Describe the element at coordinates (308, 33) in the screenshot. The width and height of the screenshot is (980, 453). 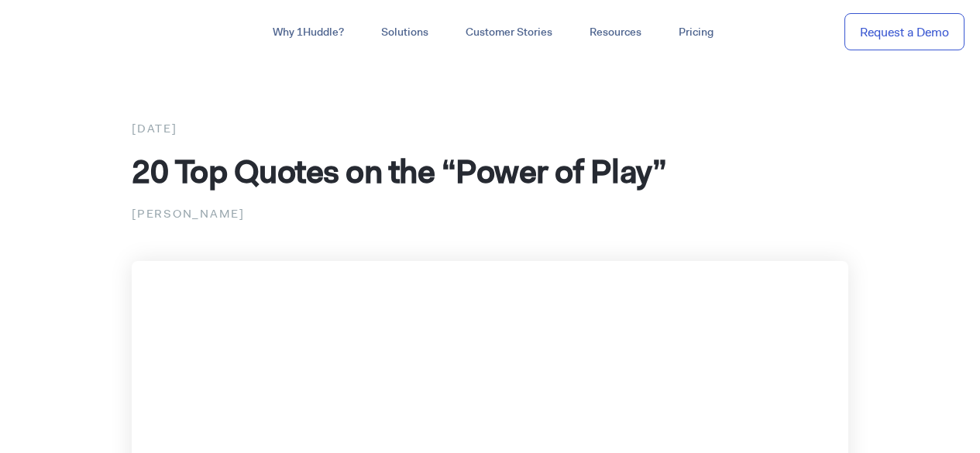
I see `a: Why 1Huddle?` at that location.